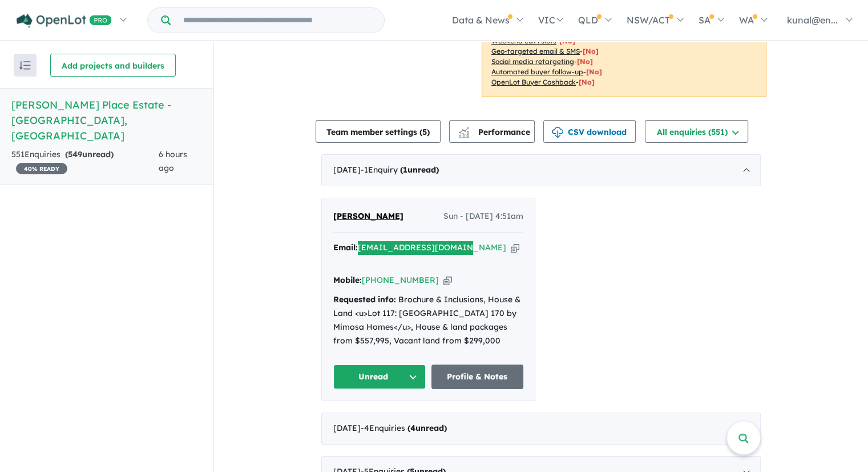 This screenshot has height=472, width=868. I want to click on button: All enquiries (551), so click(696, 131).